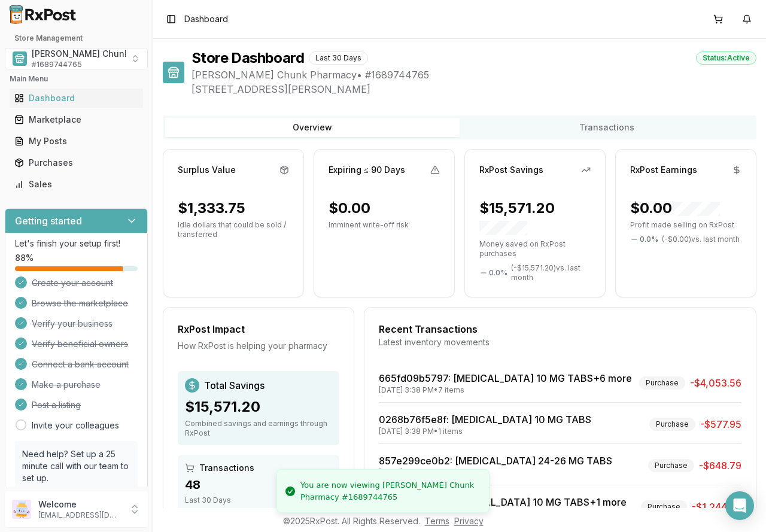  What do you see at coordinates (76, 466) in the screenshot?
I see `p: Need help? Set up a 25 minute call with our team to set up.` at bounding box center [76, 466].